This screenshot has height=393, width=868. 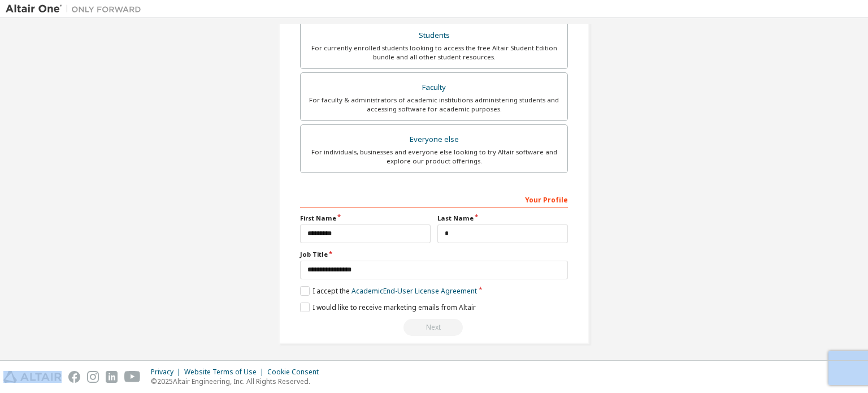 What do you see at coordinates (388, 291) in the screenshot?
I see `label: I accept the` at bounding box center [388, 291].